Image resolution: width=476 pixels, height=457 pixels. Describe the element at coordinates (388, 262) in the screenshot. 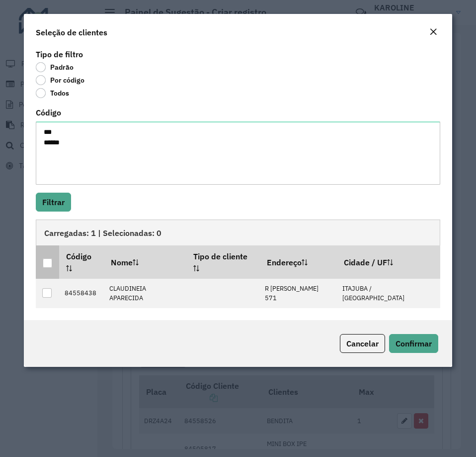

I see `th: Cidade / UF` at that location.